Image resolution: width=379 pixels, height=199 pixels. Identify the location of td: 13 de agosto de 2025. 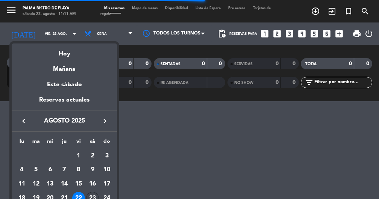
(50, 184).